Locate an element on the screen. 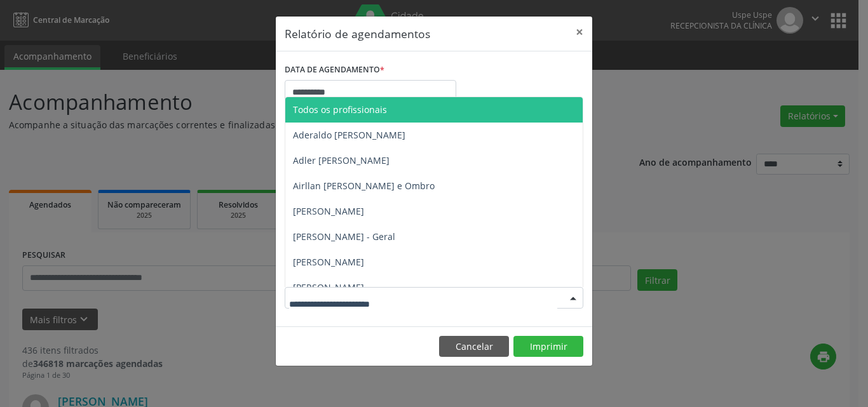 This screenshot has width=868, height=407. button: Close is located at coordinates (580, 32).